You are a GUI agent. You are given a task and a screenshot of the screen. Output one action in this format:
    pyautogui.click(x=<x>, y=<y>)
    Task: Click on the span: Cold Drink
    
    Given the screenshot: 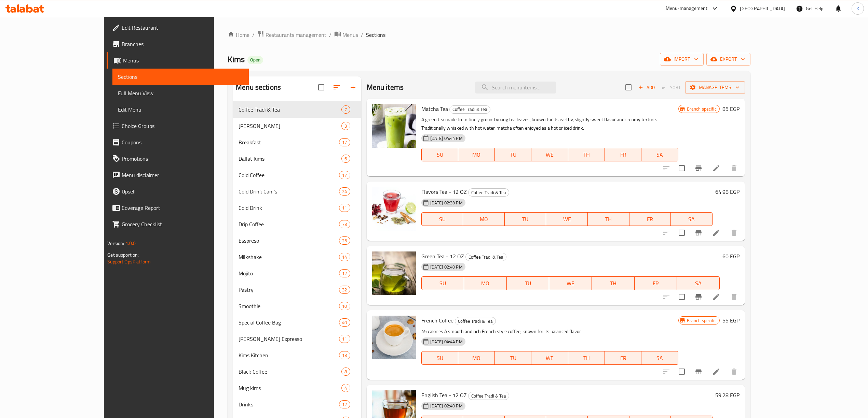 What is the action you would take?
    pyautogui.click(x=288, y=208)
    